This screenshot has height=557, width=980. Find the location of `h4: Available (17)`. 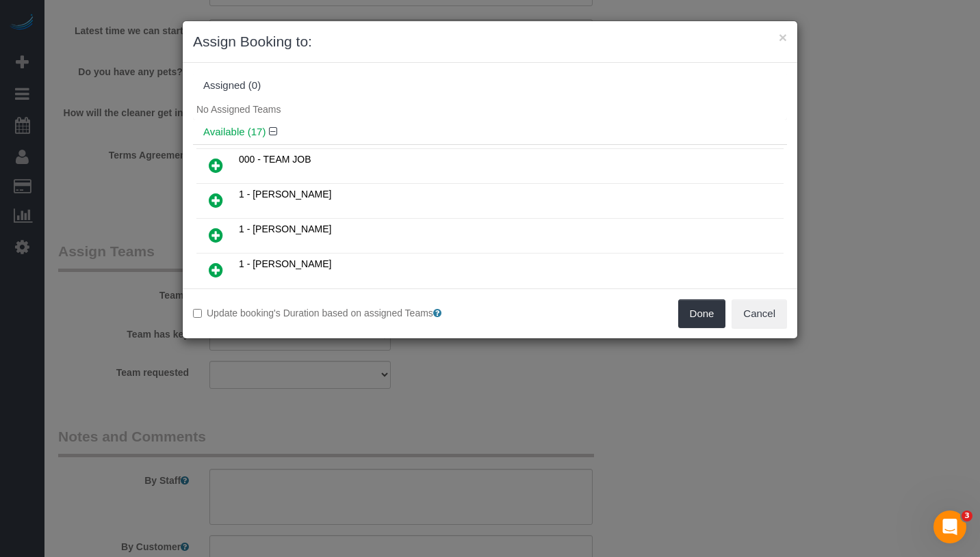

h4: Available (17) is located at coordinates (490, 132).